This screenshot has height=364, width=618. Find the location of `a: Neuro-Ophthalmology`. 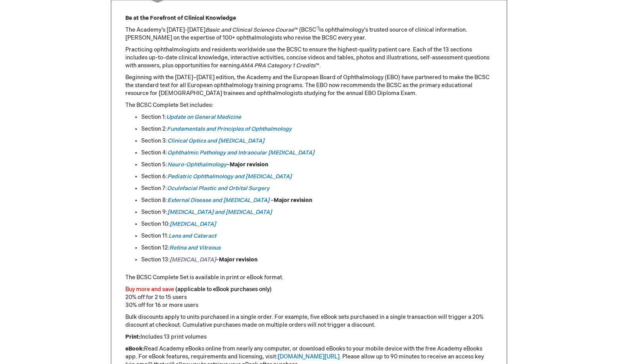

a: Neuro-Ophthalmology is located at coordinates (196, 164).